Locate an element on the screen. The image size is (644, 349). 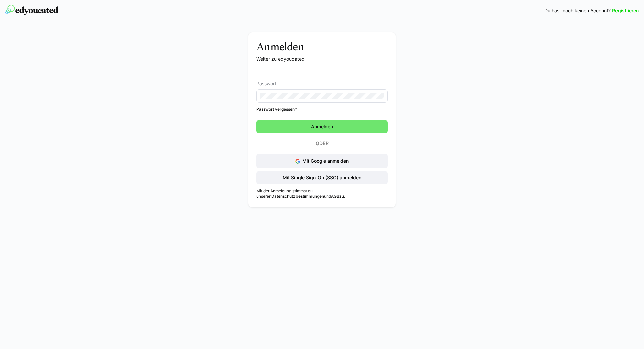
h3: Anmelden is located at coordinates (322, 46).